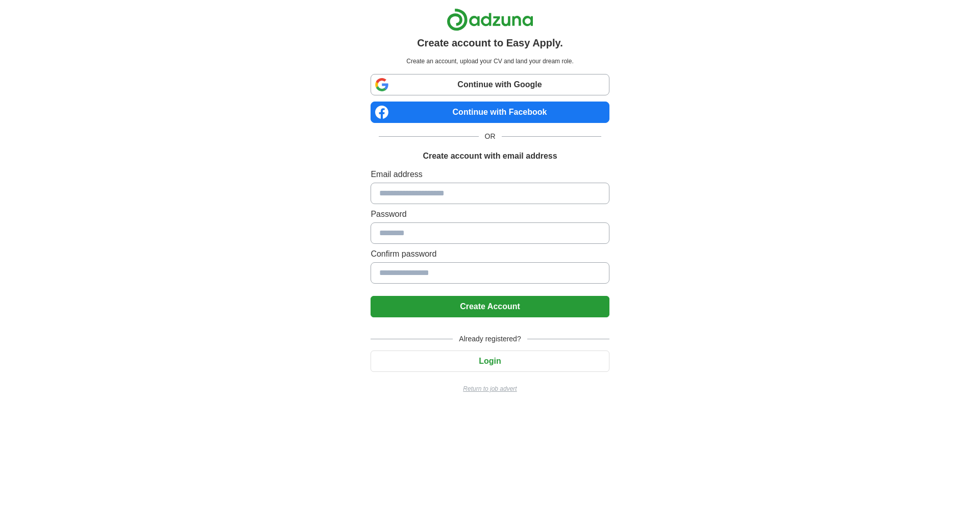 The height and width of the screenshot is (526, 980). I want to click on a: Continue with Facebook, so click(489, 112).